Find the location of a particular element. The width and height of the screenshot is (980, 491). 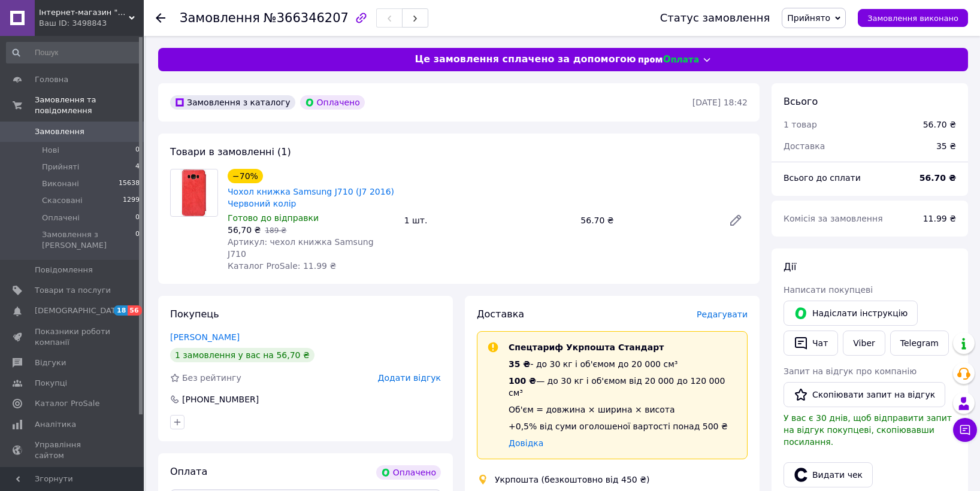

span: Написати покупцеві is located at coordinates (828, 290).